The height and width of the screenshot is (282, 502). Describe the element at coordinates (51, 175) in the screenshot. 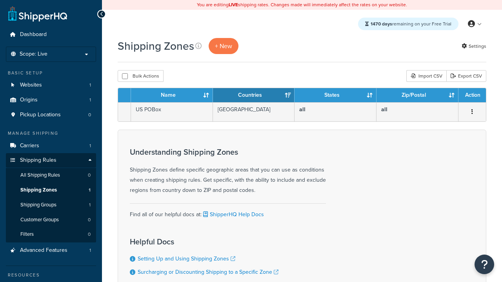

I see `li: All Shipping Rules` at that location.